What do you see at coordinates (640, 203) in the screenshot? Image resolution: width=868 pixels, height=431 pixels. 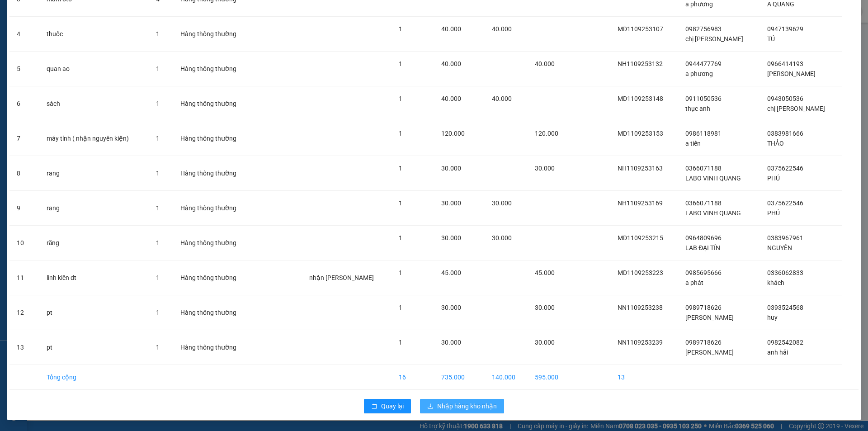 I see `span: NH1109253169` at bounding box center [640, 203].